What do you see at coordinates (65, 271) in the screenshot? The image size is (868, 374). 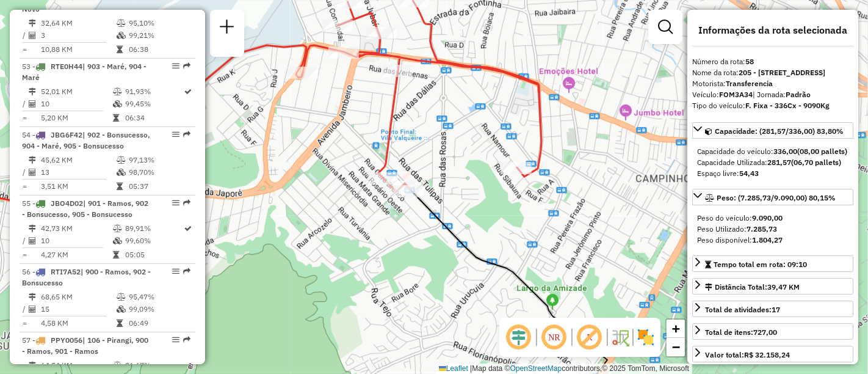 I see `span: RTI7A52` at bounding box center [65, 271].